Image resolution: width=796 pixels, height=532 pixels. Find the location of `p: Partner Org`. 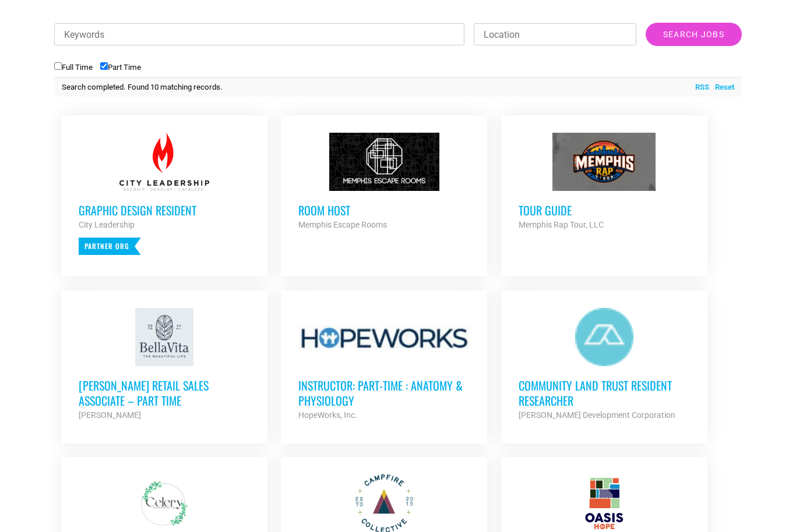

p: Partner Org is located at coordinates (109, 246).